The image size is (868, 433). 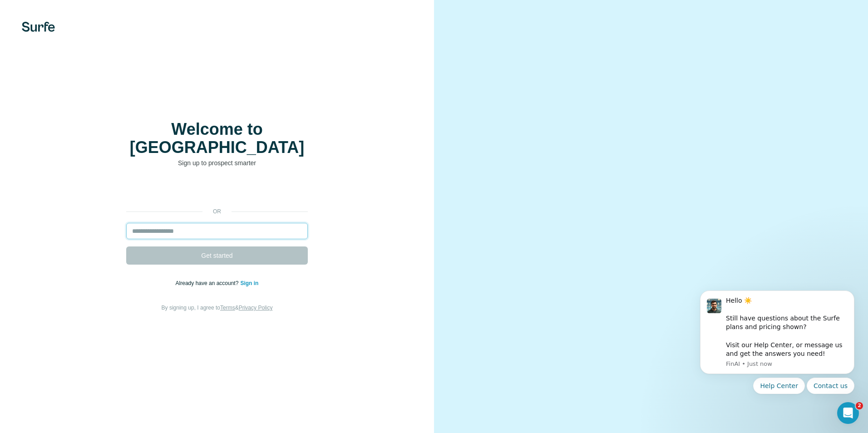 I want to click on img: Profile image for FinAI, so click(x=28, y=27).